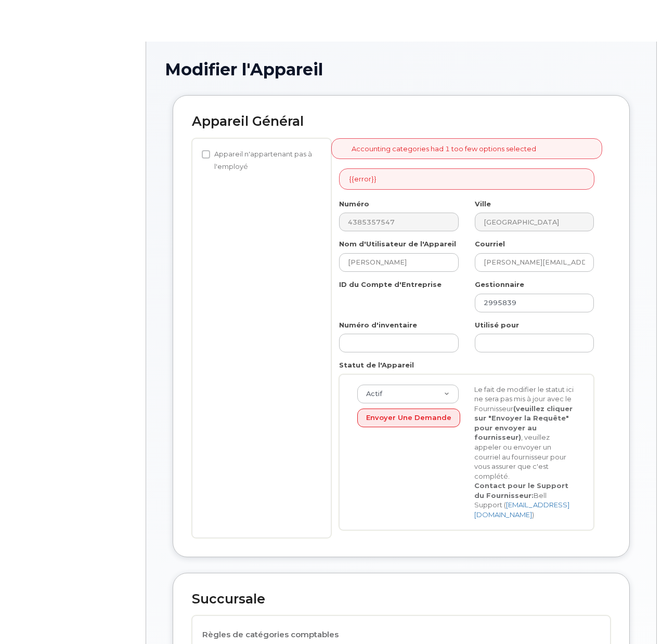 The image size is (662, 644). What do you see at coordinates (401, 122) in the screenshot?
I see `h2: Appareil Général` at bounding box center [401, 122].